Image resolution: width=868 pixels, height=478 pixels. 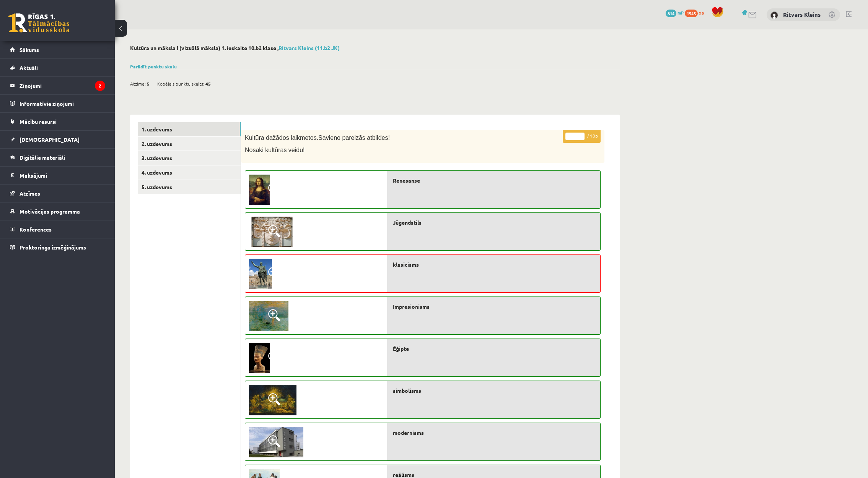 What do you see at coordinates (38, 121) in the screenshot?
I see `span: Mācību resursi` at bounding box center [38, 121].